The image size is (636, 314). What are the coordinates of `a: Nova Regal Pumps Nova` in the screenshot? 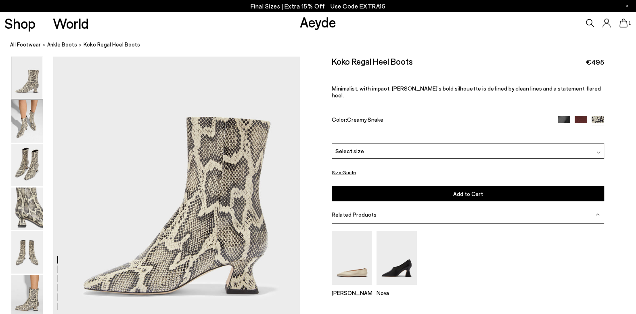 It's located at (397, 288).